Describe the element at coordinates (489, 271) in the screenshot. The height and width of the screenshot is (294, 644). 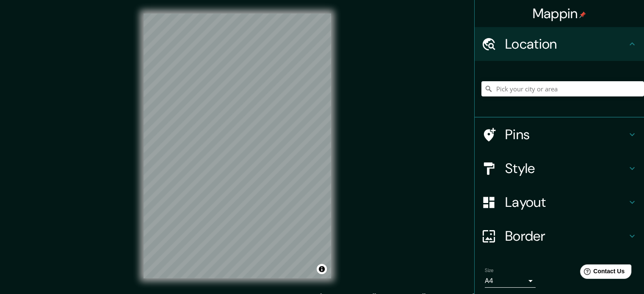
I see `label: Size` at that location.